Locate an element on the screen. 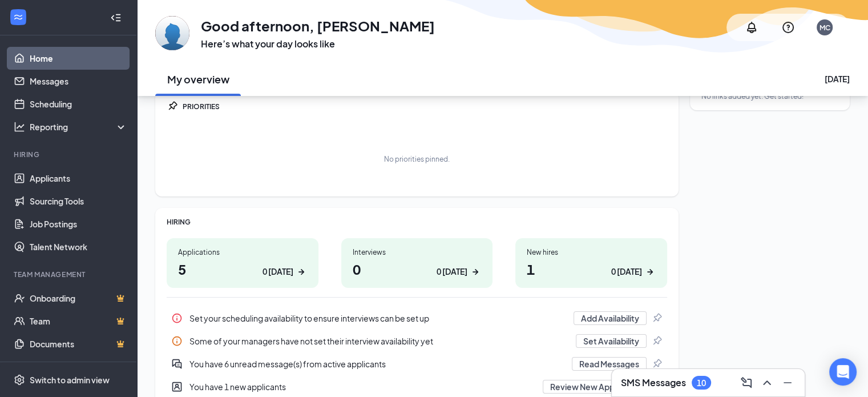  button: Minimize is located at coordinates (786, 383).